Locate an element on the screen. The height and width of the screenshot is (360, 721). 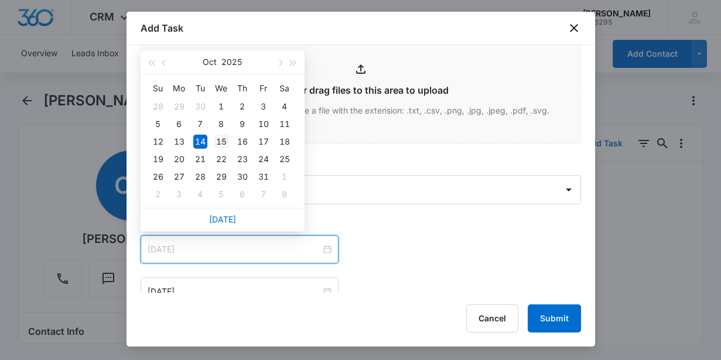
td: 2025-10-20 is located at coordinates (179, 159).